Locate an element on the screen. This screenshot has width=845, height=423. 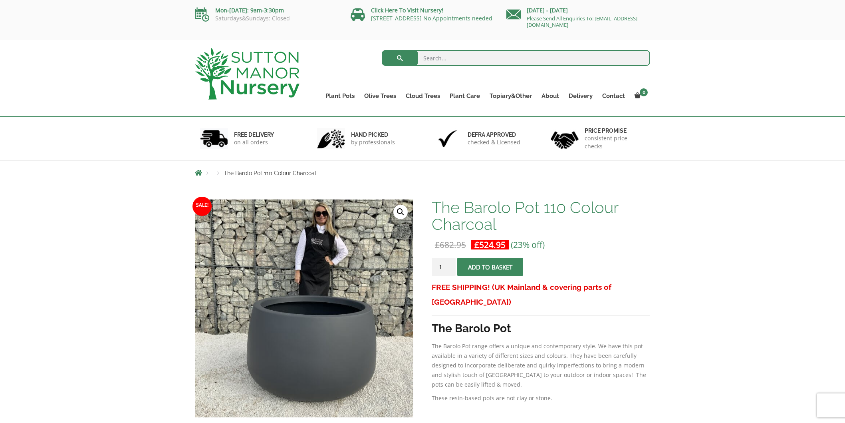
bdi: 682.95 is located at coordinates (451, 245).